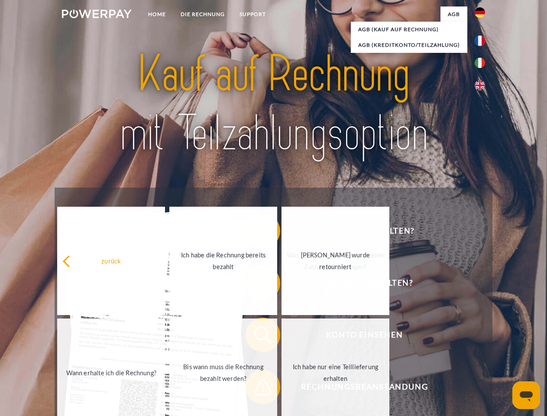 This screenshot has height=416, width=547. I want to click on img: fr, so click(480, 41).